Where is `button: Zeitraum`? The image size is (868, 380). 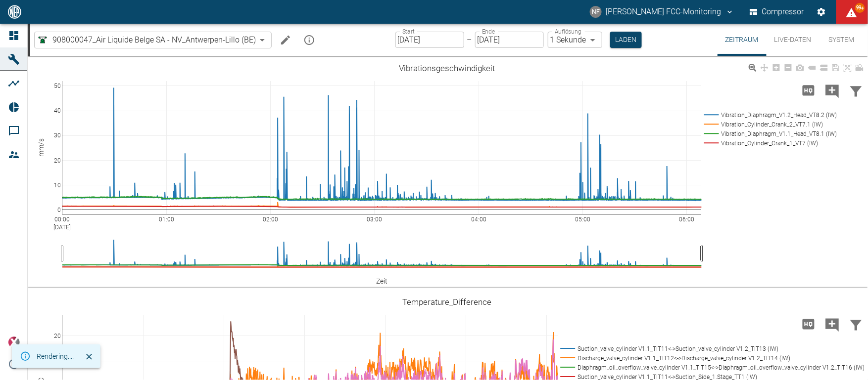 button: Zeitraum is located at coordinates (742, 39).